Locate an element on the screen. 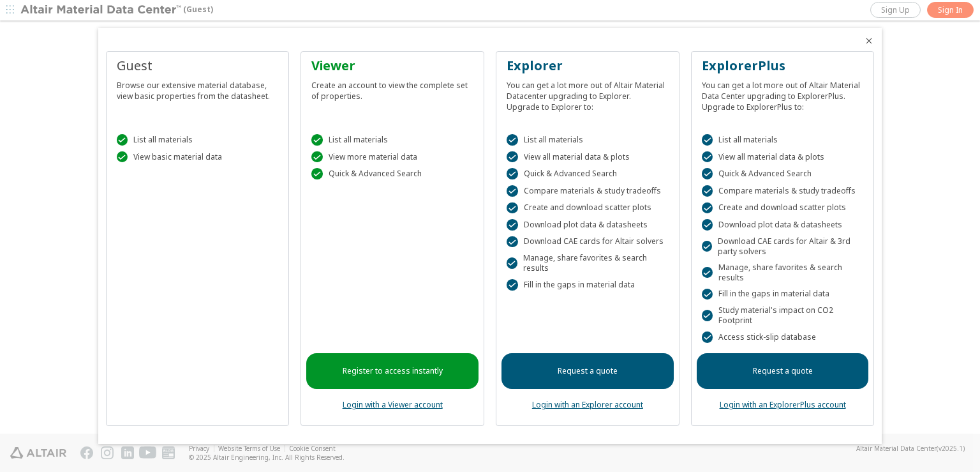  a: Login with a Viewer account is located at coordinates (393, 404).